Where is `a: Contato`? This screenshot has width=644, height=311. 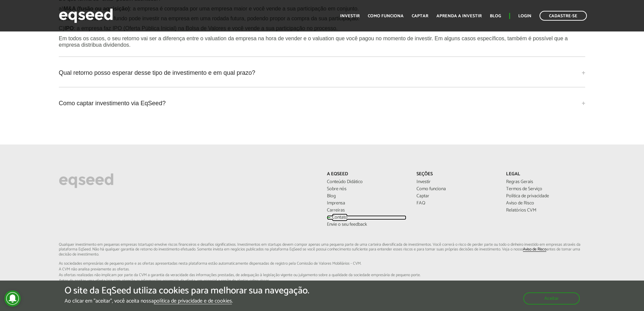
a: Contato is located at coordinates (366, 218).